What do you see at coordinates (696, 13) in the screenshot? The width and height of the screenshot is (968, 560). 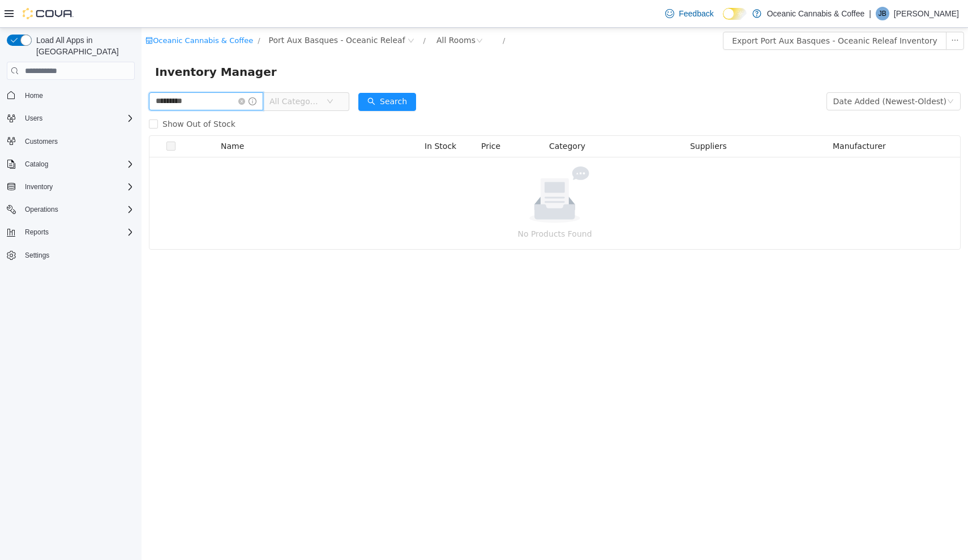 I see `span: Feedback` at bounding box center [696, 13].